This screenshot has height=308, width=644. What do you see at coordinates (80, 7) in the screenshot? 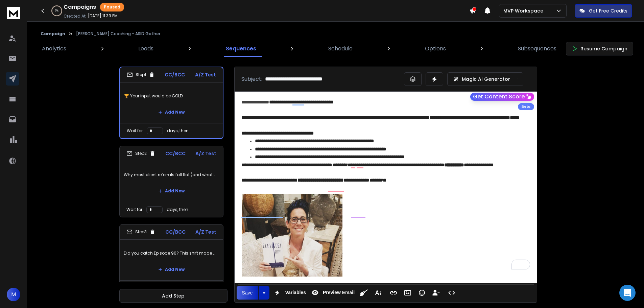
I see `h1: Campaigns` at bounding box center [80, 7].